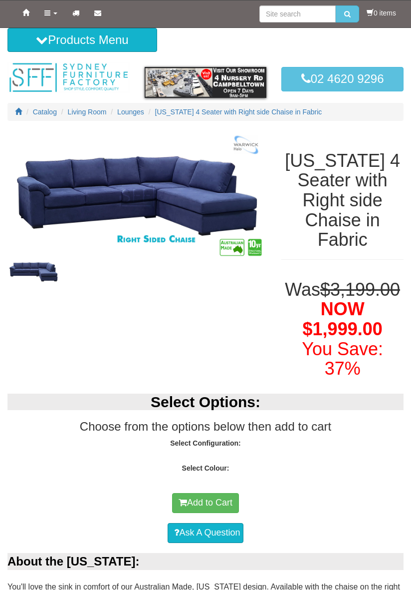 This screenshot has height=590, width=411. I want to click on h3: Choose from the options below then add to cart, so click(206, 426).